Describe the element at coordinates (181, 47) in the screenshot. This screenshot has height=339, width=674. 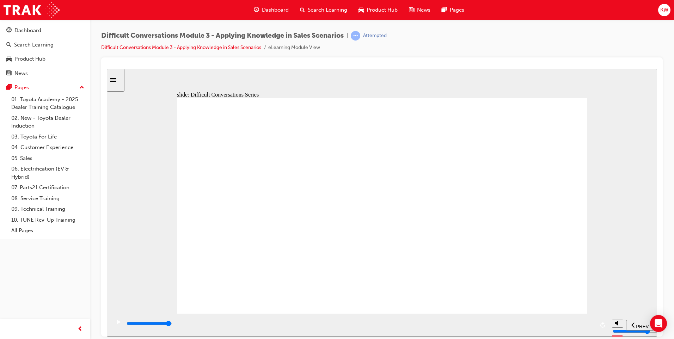
I see `a: Difficult Conversations Module 3 - Applying Knowledge in Sales Scenarios` at that location.